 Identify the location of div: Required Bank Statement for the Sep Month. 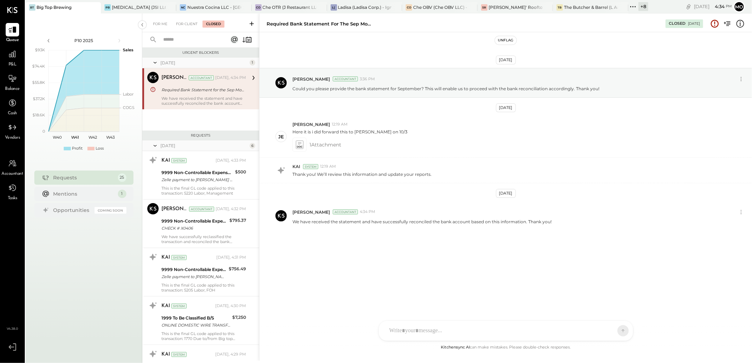
(202, 90).